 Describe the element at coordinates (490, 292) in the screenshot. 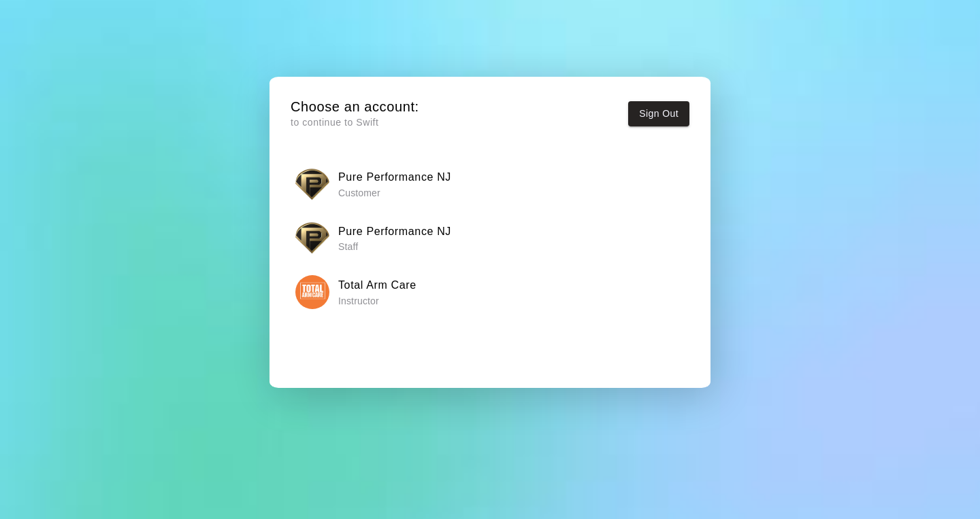

I see `button: Total Arm CareTotal Arm Care Instructor` at that location.